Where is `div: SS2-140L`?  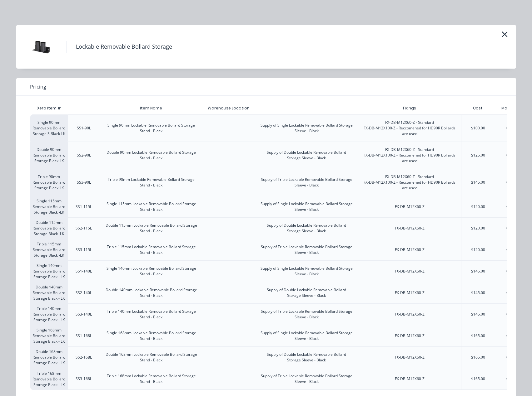
div: SS2-140L is located at coordinates (84, 293).